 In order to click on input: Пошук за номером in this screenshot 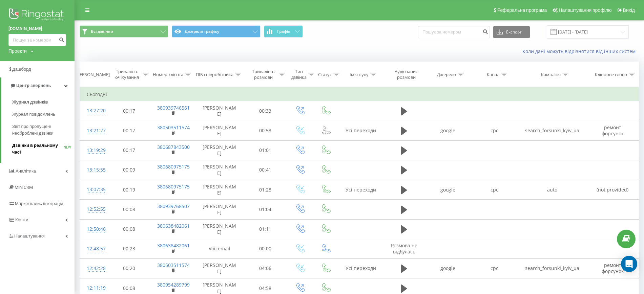, I will do `click(37, 40)`.